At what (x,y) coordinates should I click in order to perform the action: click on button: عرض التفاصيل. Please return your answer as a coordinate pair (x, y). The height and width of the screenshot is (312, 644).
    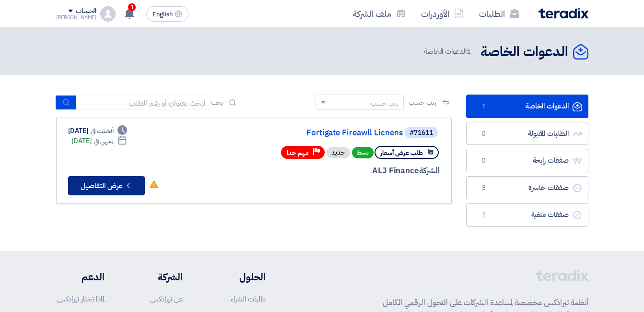
    Looking at the image, I should click on (106, 185).